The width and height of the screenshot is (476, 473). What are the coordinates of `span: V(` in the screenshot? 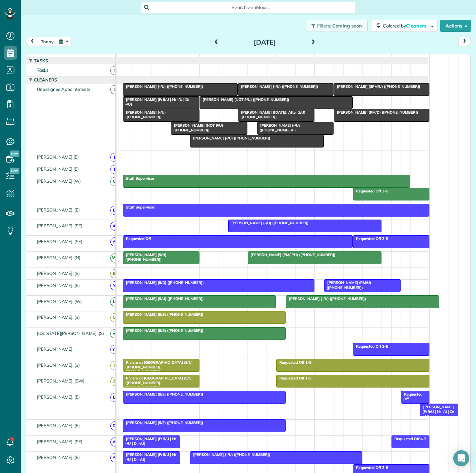 It's located at (115, 333).